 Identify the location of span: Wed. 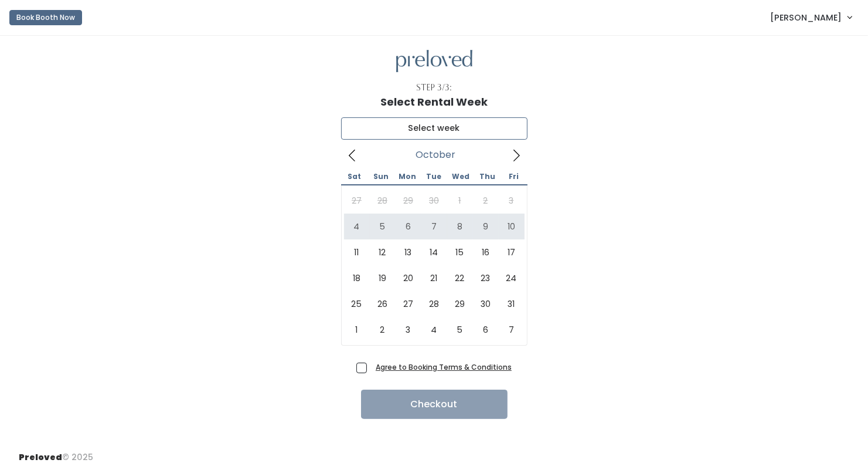
(460, 177).